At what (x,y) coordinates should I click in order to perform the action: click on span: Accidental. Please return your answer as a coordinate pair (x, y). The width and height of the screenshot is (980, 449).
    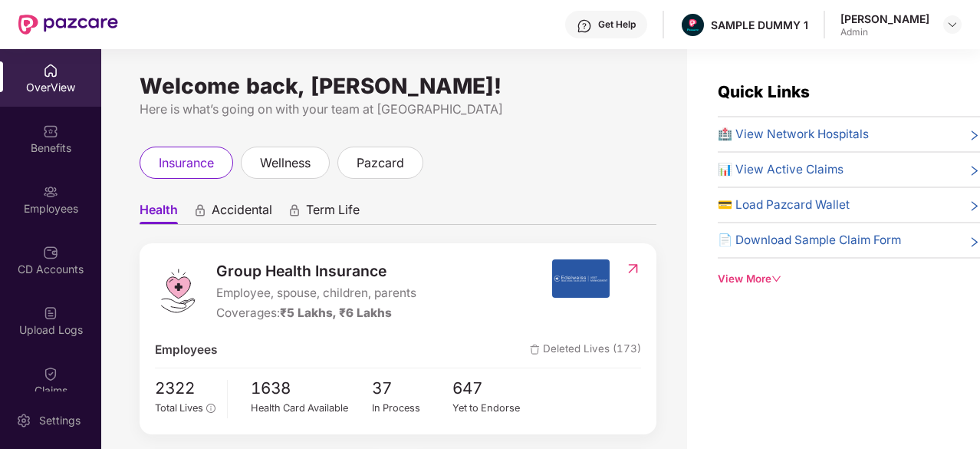
    Looking at the image, I should click on (241, 213).